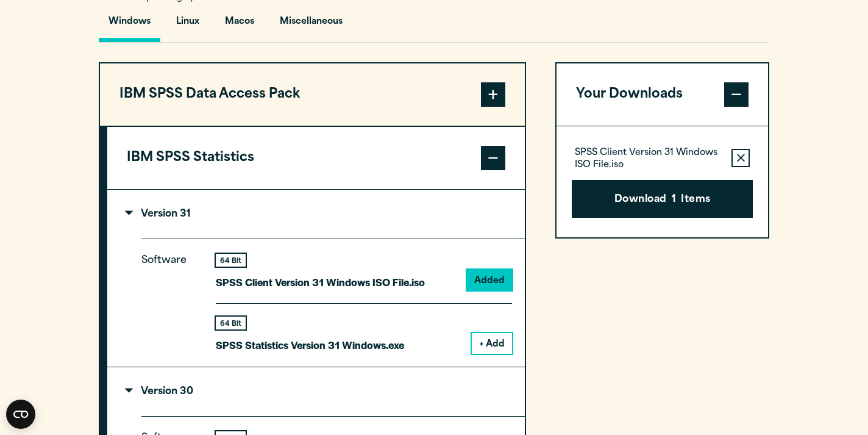 The width and height of the screenshot is (868, 435). Describe the element at coordinates (129, 24) in the screenshot. I see `button: Windows` at that location.